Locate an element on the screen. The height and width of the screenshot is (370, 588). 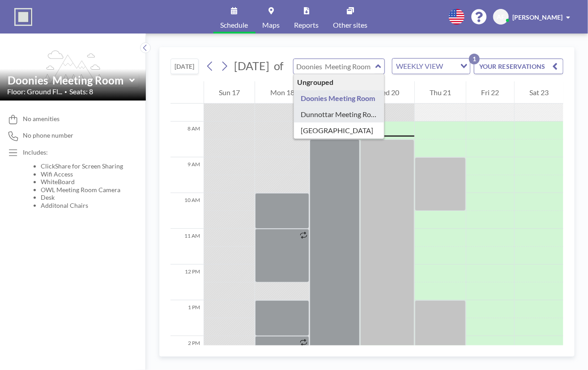
span: No phone number is located at coordinates (48, 135).